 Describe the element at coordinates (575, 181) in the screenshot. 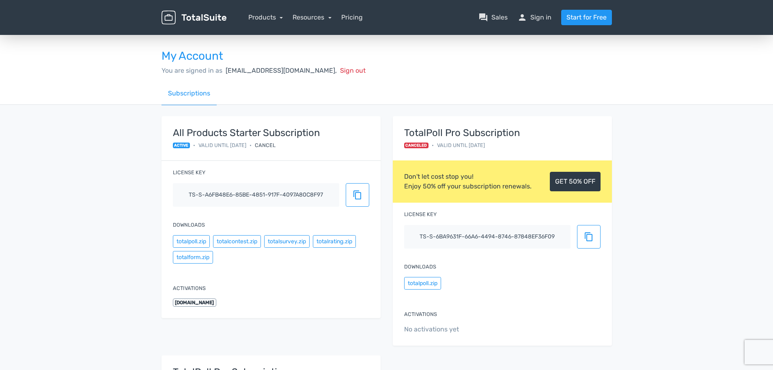

I see `a: GET 50% OFF` at that location.